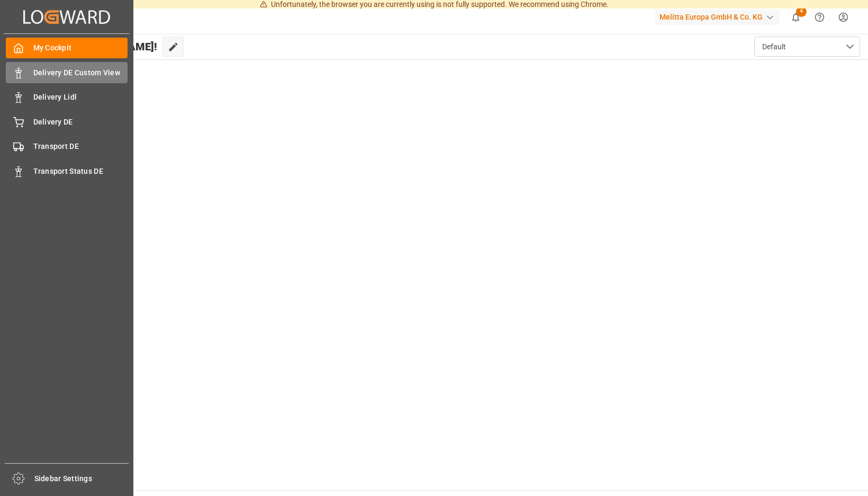 This screenshot has width=868, height=496. Describe the element at coordinates (67, 48) in the screenshot. I see `a: My Cockpit` at that location.